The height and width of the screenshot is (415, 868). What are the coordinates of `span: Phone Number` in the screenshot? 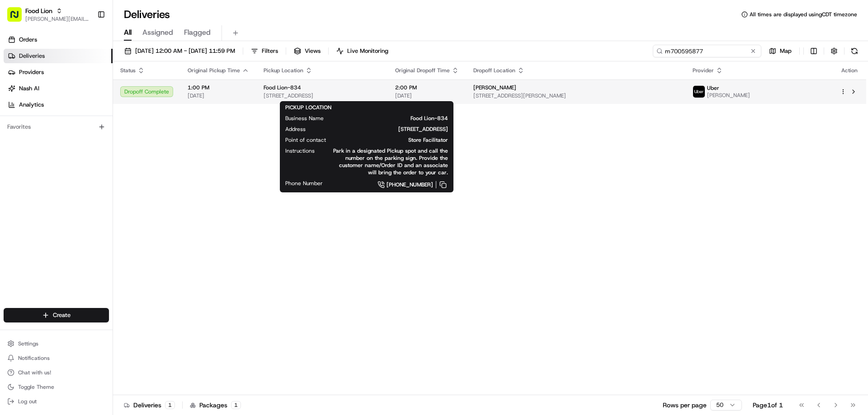 It's located at (304, 183).